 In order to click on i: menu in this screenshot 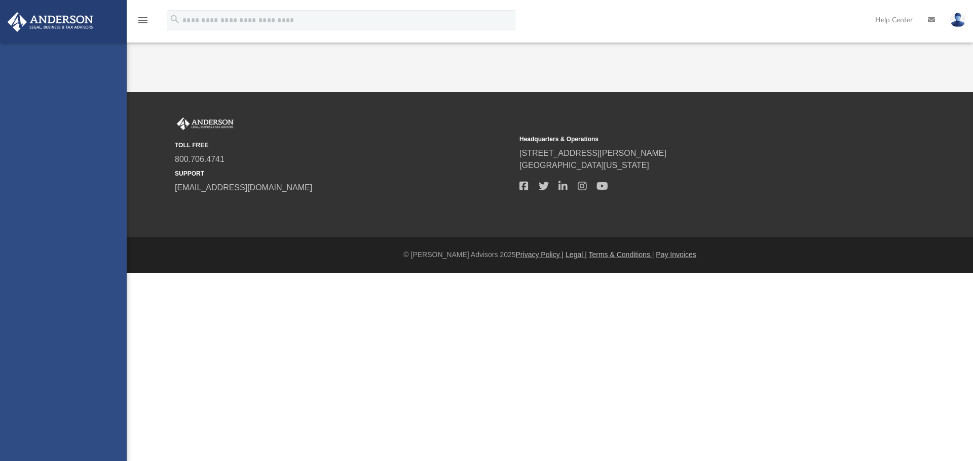, I will do `click(143, 20)`.